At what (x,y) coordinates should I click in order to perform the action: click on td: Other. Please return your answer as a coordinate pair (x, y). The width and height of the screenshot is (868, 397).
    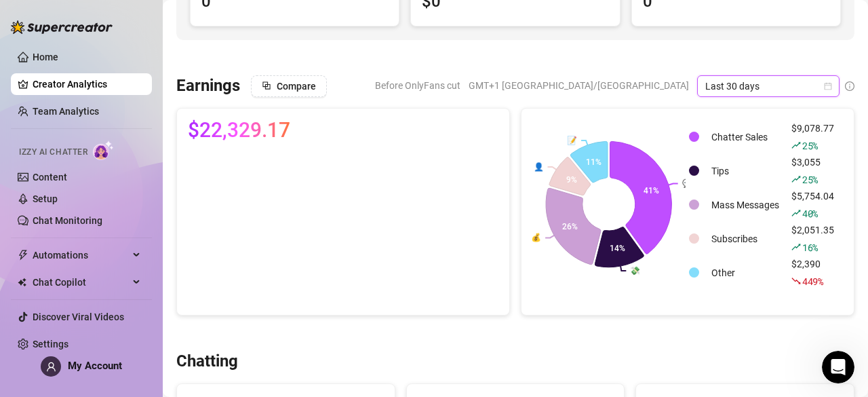
    Looking at the image, I should click on (746, 273).